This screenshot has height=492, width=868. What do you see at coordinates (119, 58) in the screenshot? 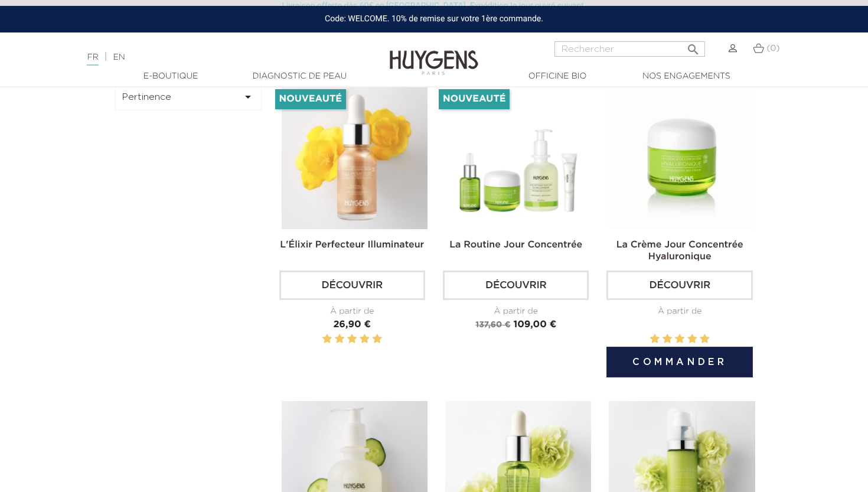
I see `a: EN` at bounding box center [119, 58].